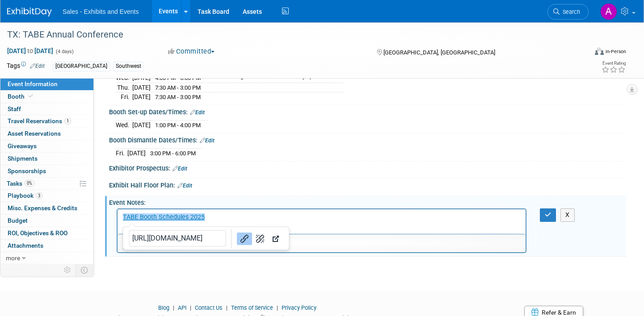 This screenshot has width=644, height=316. I want to click on button: Committed, so click(191, 51).